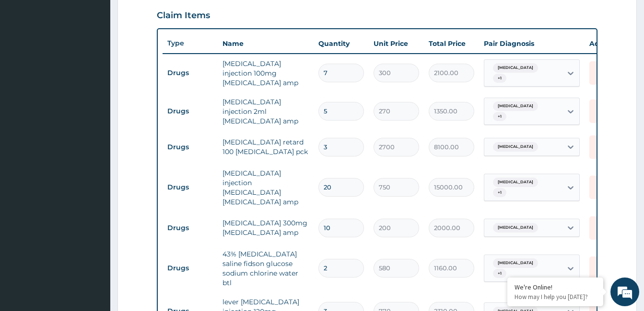 The height and width of the screenshot is (311, 644). Describe the element at coordinates (555, 297) in the screenshot. I see `p: How may I help you today?` at that location.